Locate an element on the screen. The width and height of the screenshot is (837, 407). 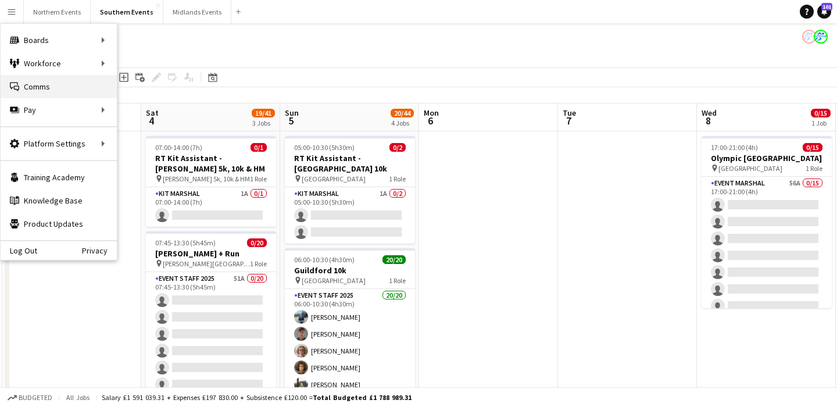
span: 07:00-14:00 (7h) is located at coordinates (178, 147).